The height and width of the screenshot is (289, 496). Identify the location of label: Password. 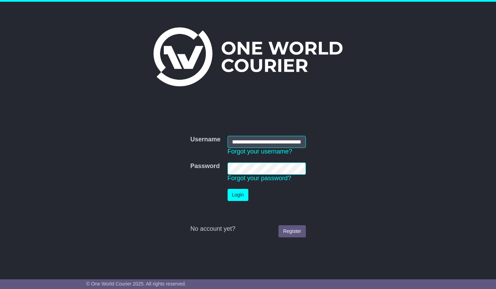
(205, 166).